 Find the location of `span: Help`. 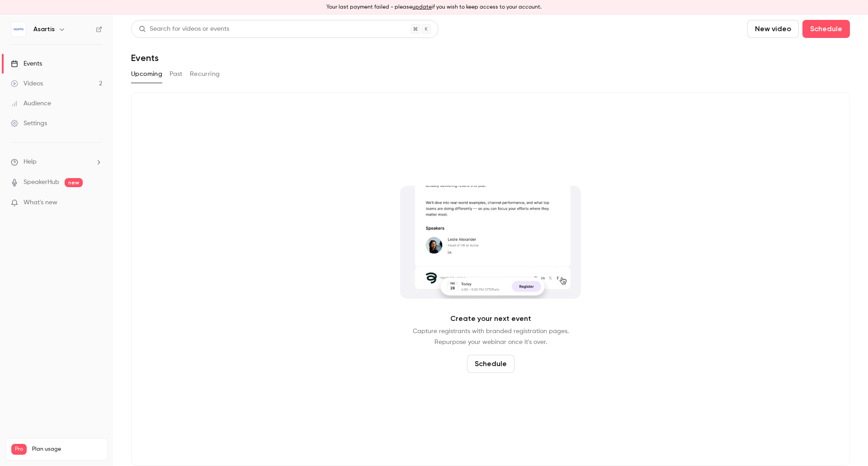

span: Help is located at coordinates (30, 162).